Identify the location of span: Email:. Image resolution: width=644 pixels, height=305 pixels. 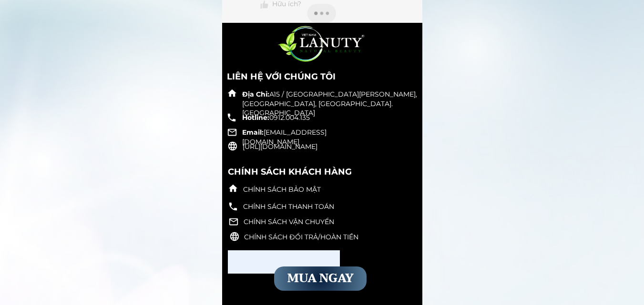
(252, 132).